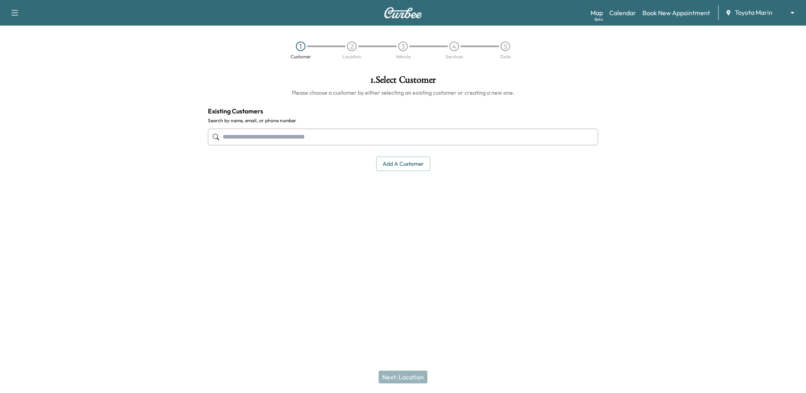 This screenshot has width=806, height=393. What do you see at coordinates (403, 93) in the screenshot?
I see `h6: Please choose a customer by either selecting an existing customer or creating a new one.` at bounding box center [403, 93].